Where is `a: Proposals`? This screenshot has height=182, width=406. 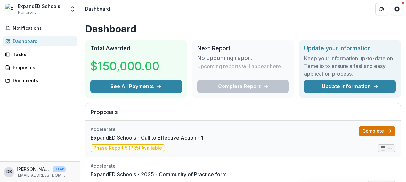
a: Proposals is located at coordinates (40, 67).